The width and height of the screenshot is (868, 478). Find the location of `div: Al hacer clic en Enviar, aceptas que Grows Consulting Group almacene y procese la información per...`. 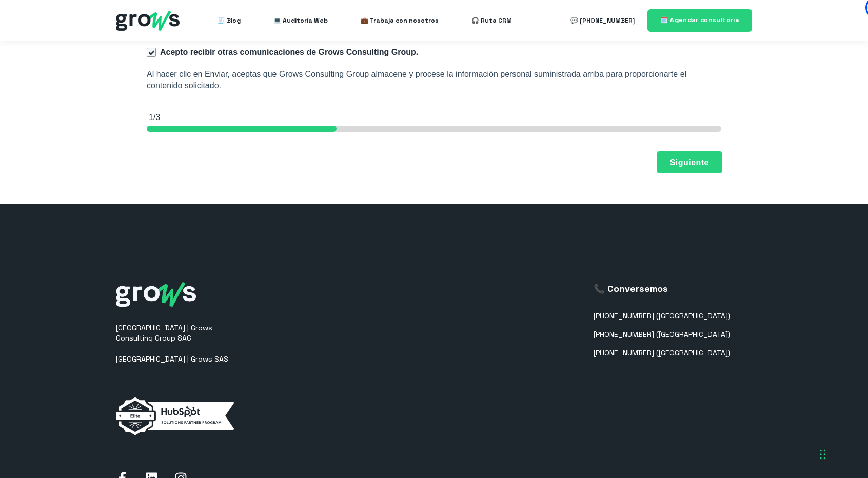

div: Al hacer clic en Enviar, aceptas que Grows Consulting Group almacene y procese la información per... is located at coordinates (434, 80).